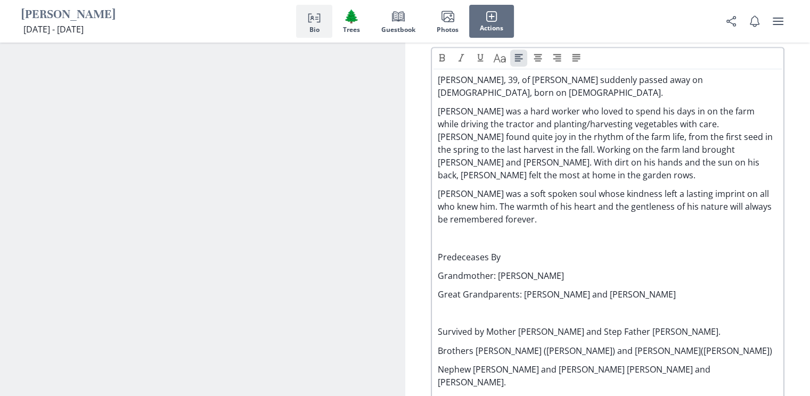  I want to click on span: Bio, so click(314, 30).